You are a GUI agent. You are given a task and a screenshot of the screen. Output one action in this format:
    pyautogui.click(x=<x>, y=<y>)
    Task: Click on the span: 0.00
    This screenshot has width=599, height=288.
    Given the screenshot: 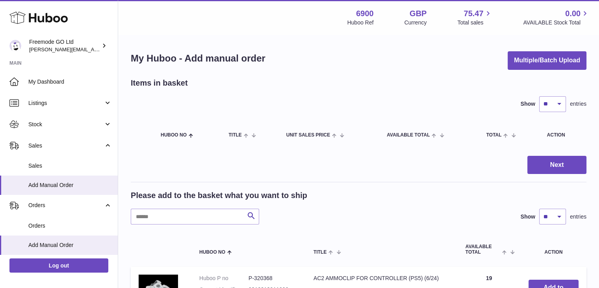 What is the action you would take?
    pyautogui.click(x=573, y=13)
    